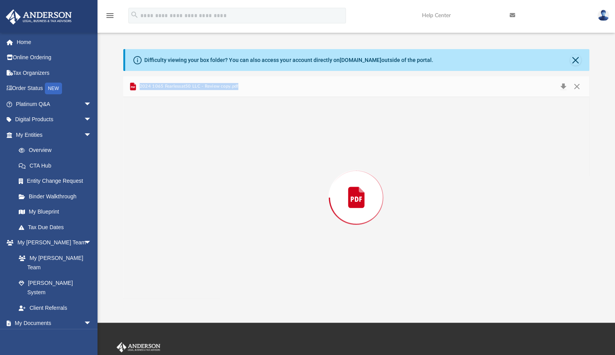  Describe the element at coordinates (604, 15) in the screenshot. I see `img: User Pic` at that location.